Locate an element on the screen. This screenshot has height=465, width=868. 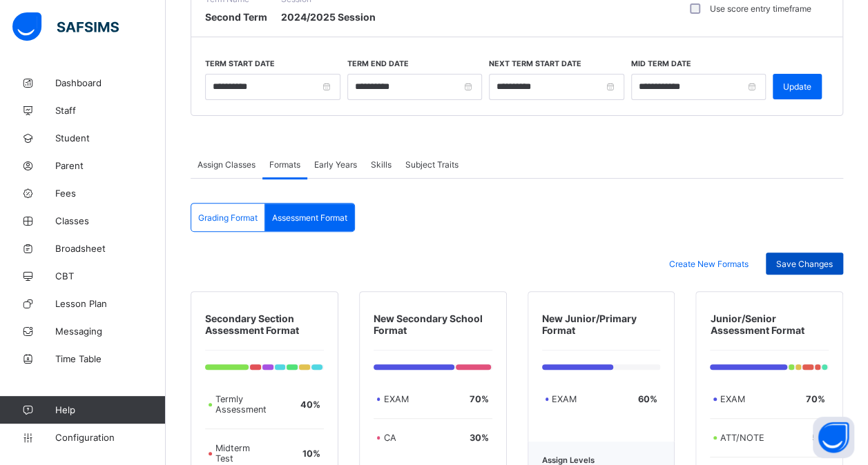
span: CA is located at coordinates (389, 437).